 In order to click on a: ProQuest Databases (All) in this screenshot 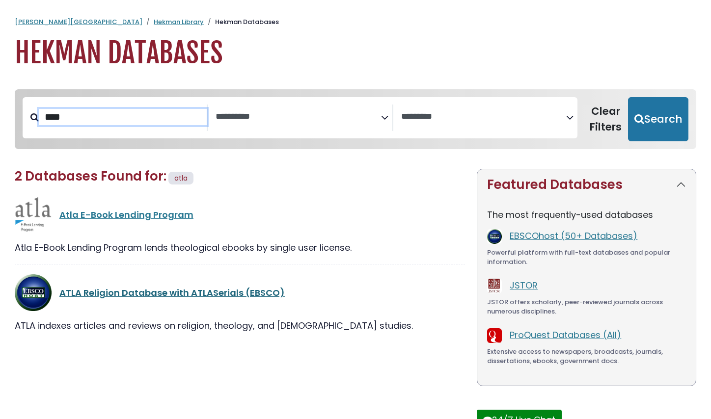, I will do `click(565, 335)`.